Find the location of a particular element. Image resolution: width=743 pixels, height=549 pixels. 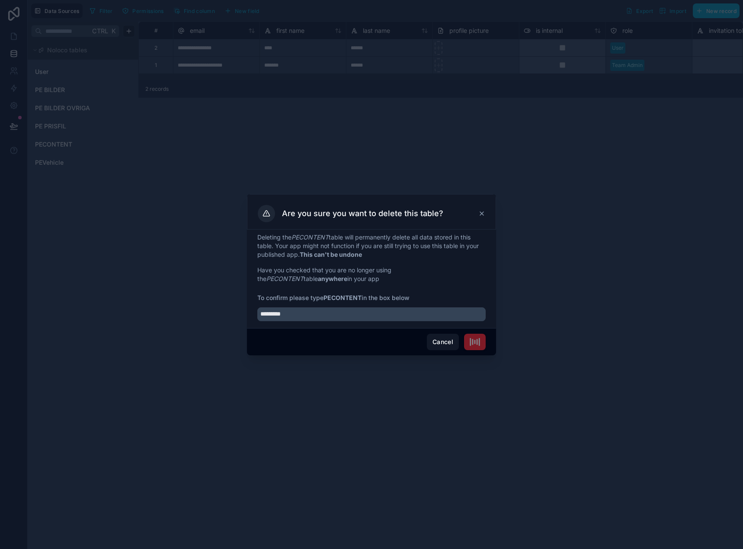

button: Cancel is located at coordinates (443, 342).